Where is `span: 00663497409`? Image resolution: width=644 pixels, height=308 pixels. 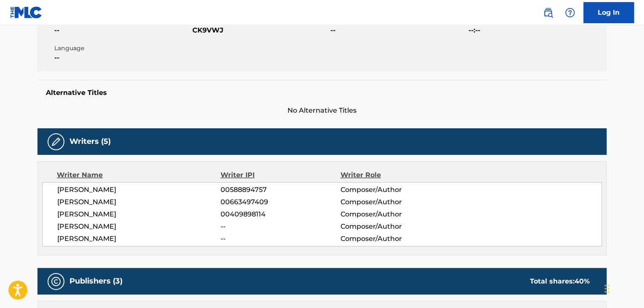
span: 00663497409 is located at coordinates (280, 202).